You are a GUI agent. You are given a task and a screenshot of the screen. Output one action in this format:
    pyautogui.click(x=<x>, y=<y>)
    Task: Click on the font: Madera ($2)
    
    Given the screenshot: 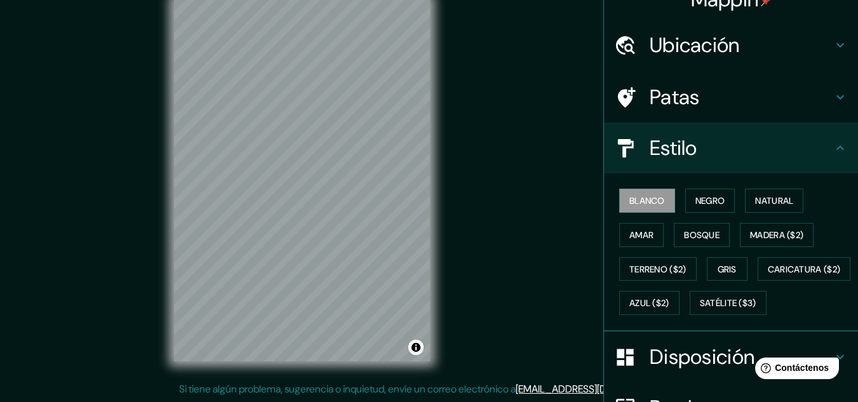 What is the action you would take?
    pyautogui.click(x=776, y=235)
    